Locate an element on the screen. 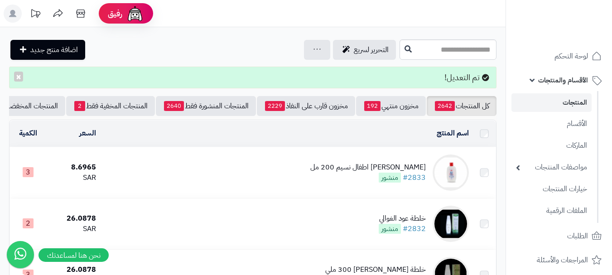 Image resolution: width=612 pixels, height=275 pixels. a: الملفات الرقمية is located at coordinates (552, 211).